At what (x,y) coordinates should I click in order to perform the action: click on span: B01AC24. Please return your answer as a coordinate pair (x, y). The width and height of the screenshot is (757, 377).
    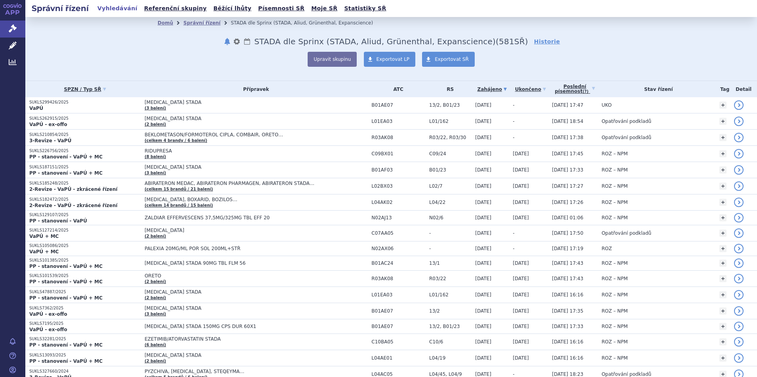
    Looking at the image, I should click on (398, 264).